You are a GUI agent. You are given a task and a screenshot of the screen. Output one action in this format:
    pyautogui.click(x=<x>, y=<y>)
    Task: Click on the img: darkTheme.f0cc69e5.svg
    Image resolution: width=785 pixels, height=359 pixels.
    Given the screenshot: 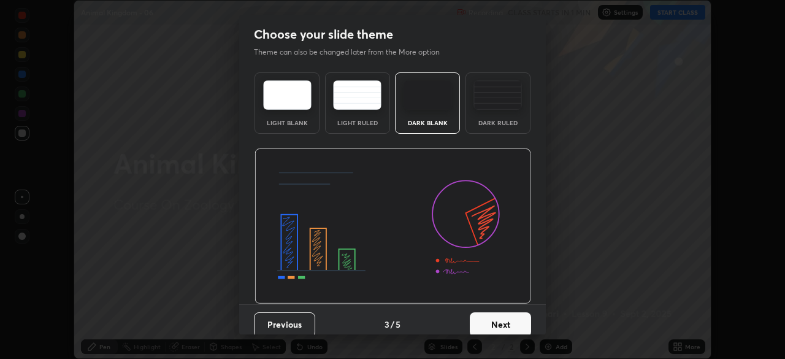 What is the action you would take?
    pyautogui.click(x=427, y=95)
    